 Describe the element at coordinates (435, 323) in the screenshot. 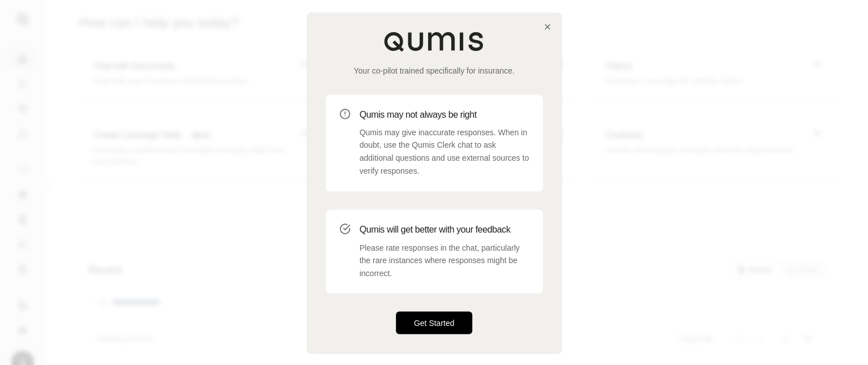

I see `button: Get Started` at that location.